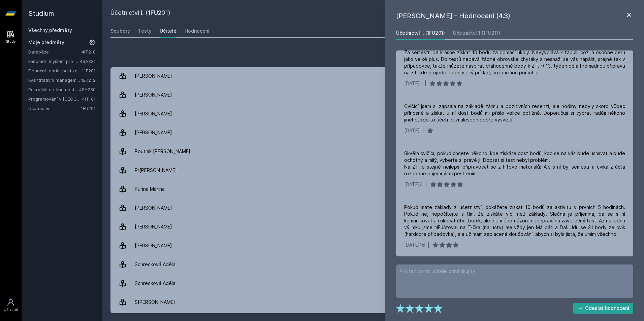 The height and width of the screenshot is (321, 644). Describe the element at coordinates (11, 305) in the screenshot. I see `a: Uživatel` at that location.